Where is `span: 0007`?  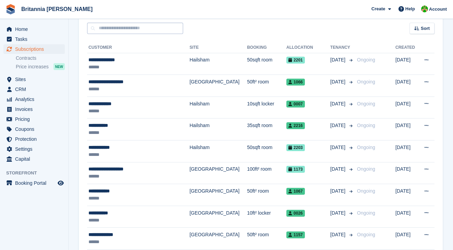 span: 0007 is located at coordinates (296, 104).